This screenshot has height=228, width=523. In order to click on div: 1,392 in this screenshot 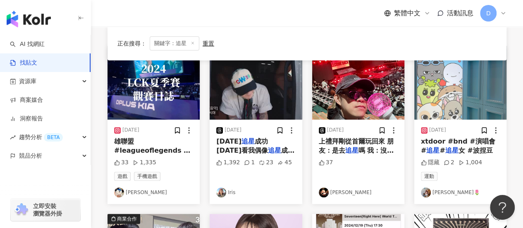, I will do `click(228, 163)`.